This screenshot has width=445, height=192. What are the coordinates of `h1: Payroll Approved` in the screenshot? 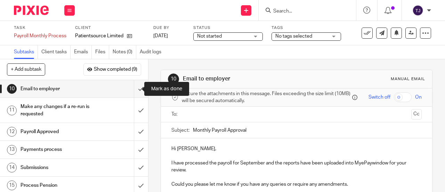 It's located at (56, 132).